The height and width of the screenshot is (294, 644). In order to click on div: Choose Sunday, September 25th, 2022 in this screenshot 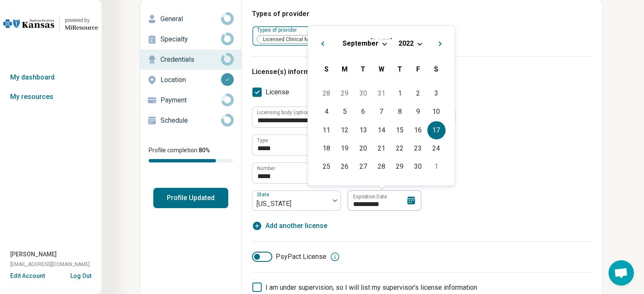, I will do `click(326, 166)`.